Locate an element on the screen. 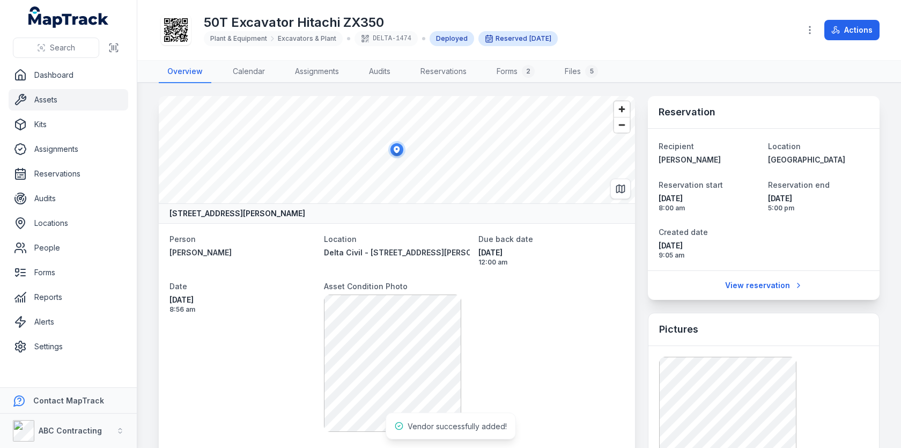  h3: Reservation is located at coordinates (687, 112).